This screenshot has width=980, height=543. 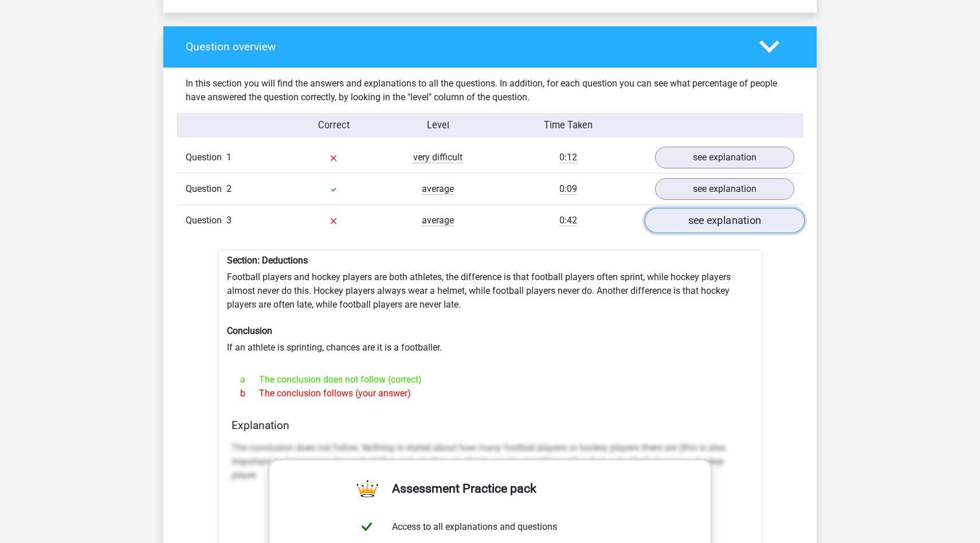 I want to click on div: In this section you will find the answers and explanations to all the questions. In addition, for..., so click(x=490, y=90).